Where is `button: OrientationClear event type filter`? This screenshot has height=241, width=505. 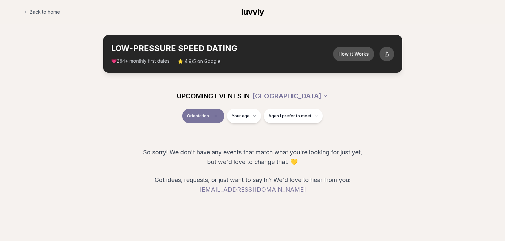
button: OrientationClear event type filter is located at coordinates (203, 116).